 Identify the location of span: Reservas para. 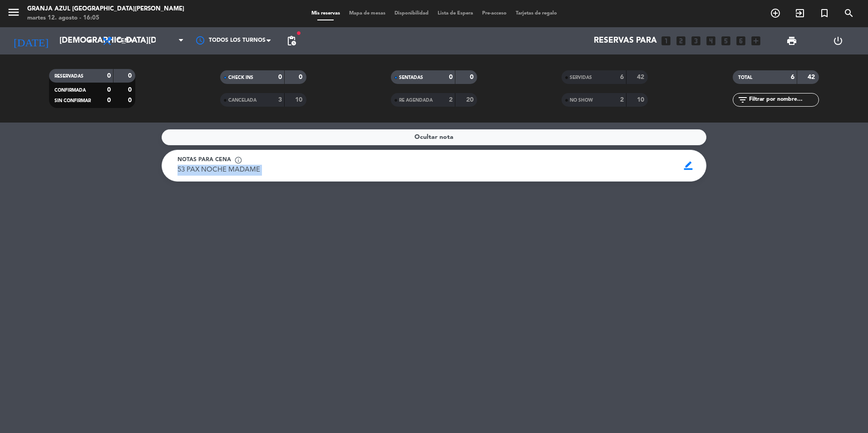
(625, 41).